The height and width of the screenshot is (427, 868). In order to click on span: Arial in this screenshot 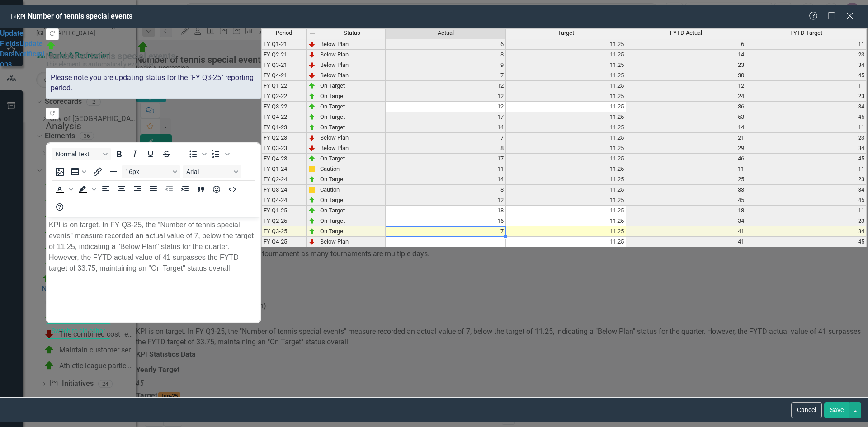, I will do `click(209, 171)`.